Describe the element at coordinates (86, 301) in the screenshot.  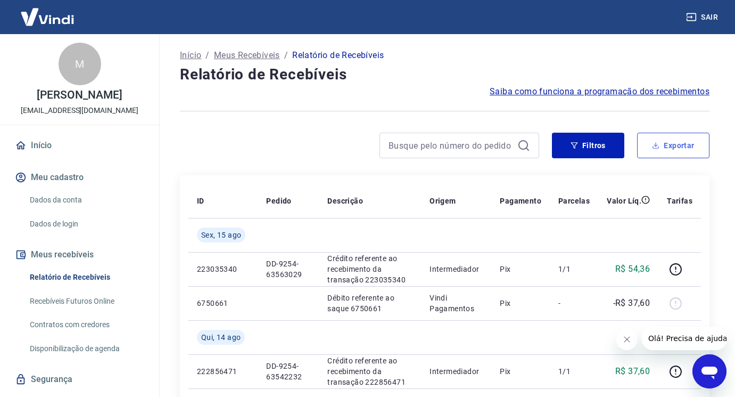
I see `a: Recebíveis Futuros Online` at that location.